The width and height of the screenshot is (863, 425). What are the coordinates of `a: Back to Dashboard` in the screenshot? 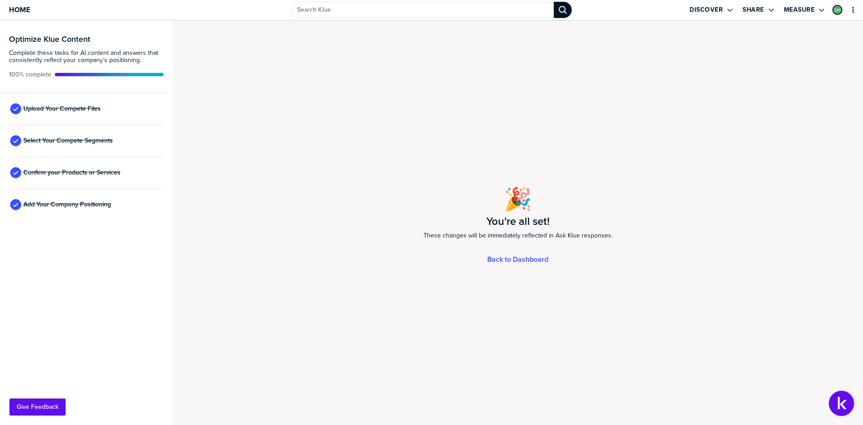 It's located at (518, 259).